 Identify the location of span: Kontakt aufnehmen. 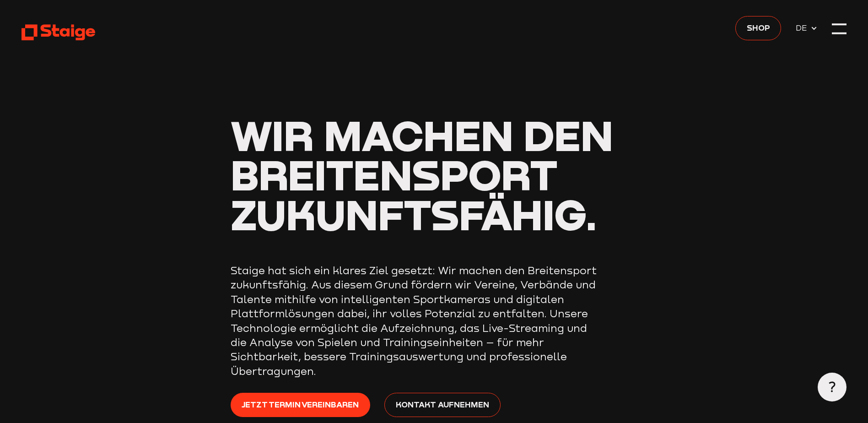
(443, 404).